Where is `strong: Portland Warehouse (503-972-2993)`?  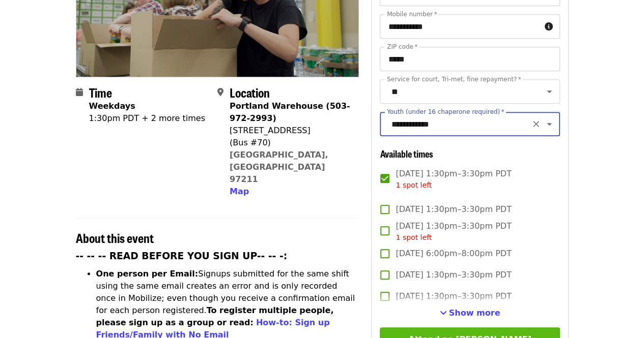
strong: Portland Warehouse (503-972-2993) is located at coordinates (290, 112).